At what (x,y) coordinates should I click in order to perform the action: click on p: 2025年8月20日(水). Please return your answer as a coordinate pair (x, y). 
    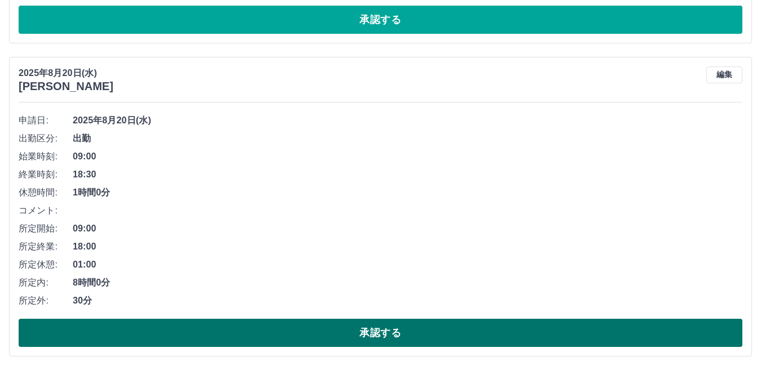
    Looking at the image, I should click on (66, 73).